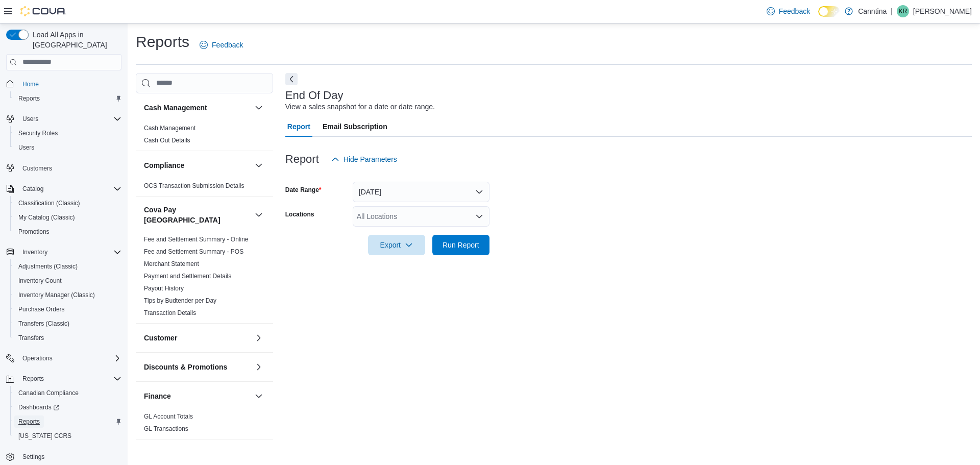 This screenshot has height=465, width=980. Describe the element at coordinates (48, 393) in the screenshot. I see `a: Canadian Compliance` at that location.